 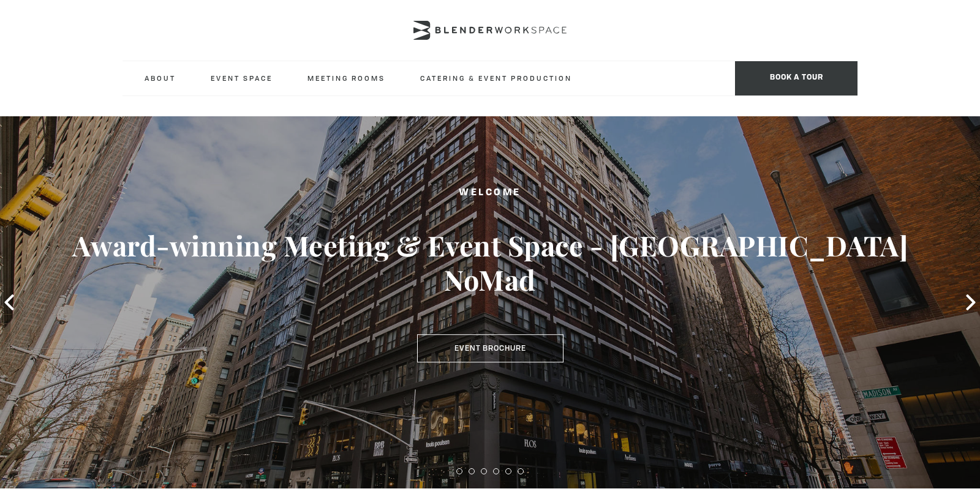 What do you see at coordinates (497, 78) in the screenshot?
I see `a: Catering & Event Production` at bounding box center [497, 78].